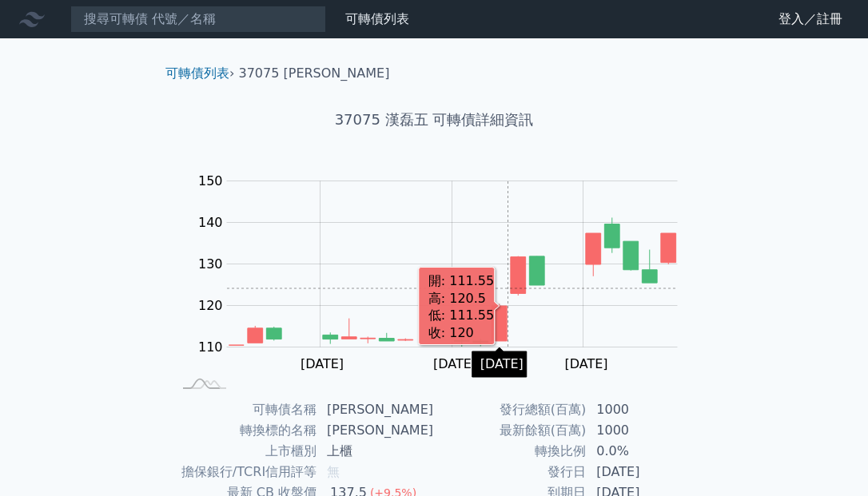  I want to click on td: 最新餘額(百萬), so click(510, 430).